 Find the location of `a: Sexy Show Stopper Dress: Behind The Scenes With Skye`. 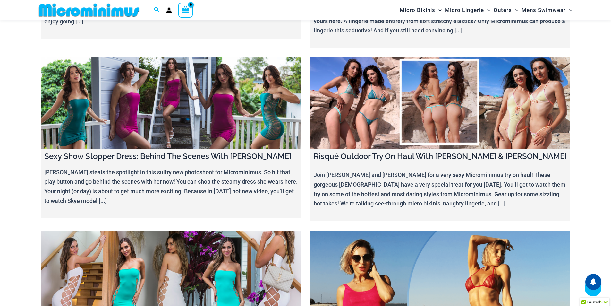

a: Sexy Show Stopper Dress: Behind The Scenes With Skye is located at coordinates (171, 103).